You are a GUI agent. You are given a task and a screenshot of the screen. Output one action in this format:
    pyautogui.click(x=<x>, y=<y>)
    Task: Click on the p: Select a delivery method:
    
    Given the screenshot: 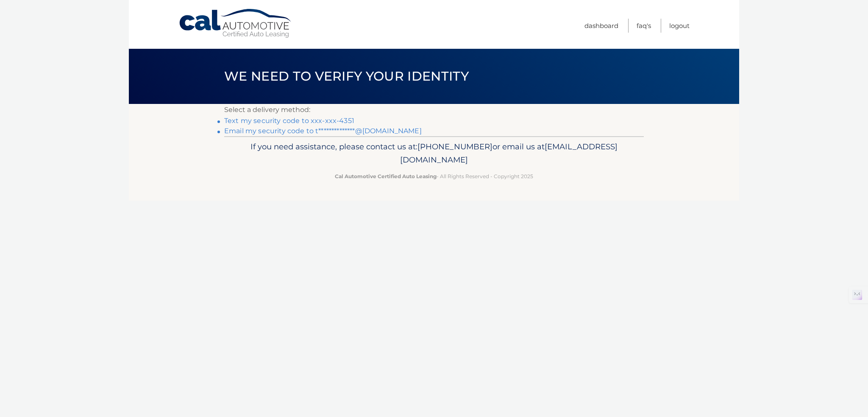 What is the action you would take?
    pyautogui.click(x=434, y=110)
    